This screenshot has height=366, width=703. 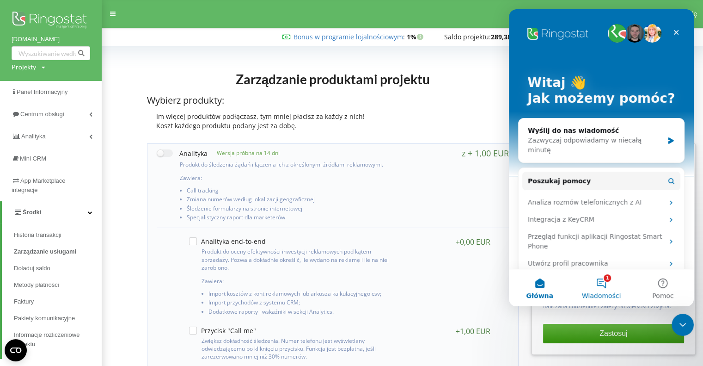 What do you see at coordinates (44, 318) in the screenshot?
I see `span: Pakiety komunikacyjne` at bounding box center [44, 318].